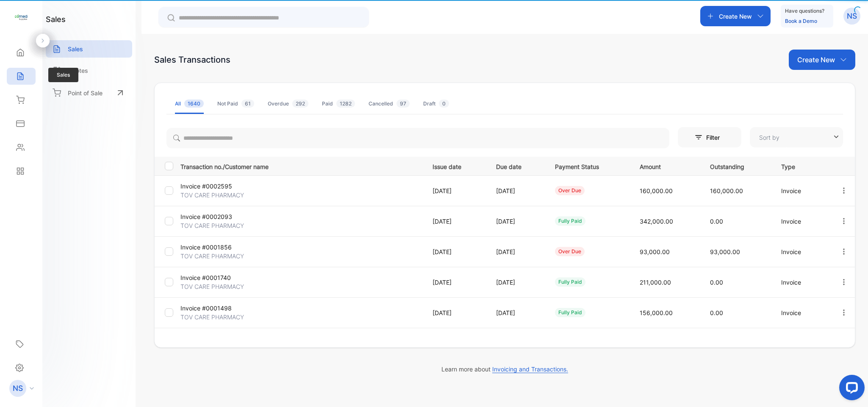  I want to click on div: Not Paid, so click(236, 104).